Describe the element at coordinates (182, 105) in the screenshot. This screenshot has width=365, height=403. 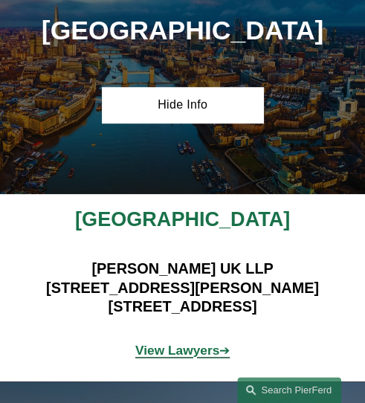
I see `a: Hide Info` at that location.